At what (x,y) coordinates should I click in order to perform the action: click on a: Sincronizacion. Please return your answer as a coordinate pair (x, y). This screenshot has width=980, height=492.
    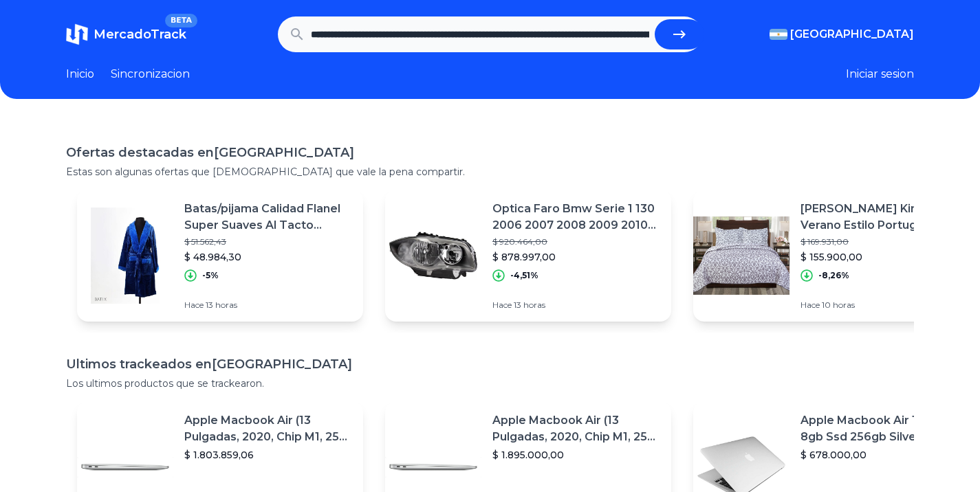
    Looking at the image, I should click on (150, 74).